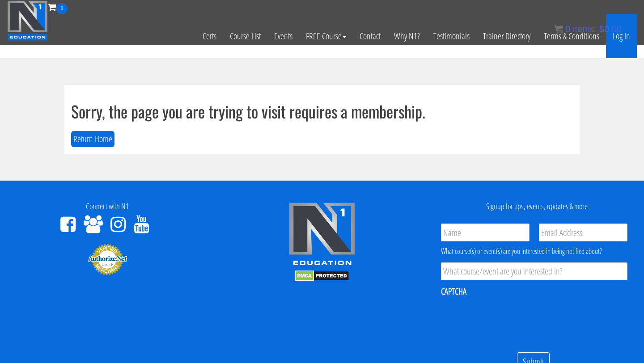  Describe the element at coordinates (534, 251) in the screenshot. I see `div: What course(s) or event(s) are you interested in being notified about?` at that location.